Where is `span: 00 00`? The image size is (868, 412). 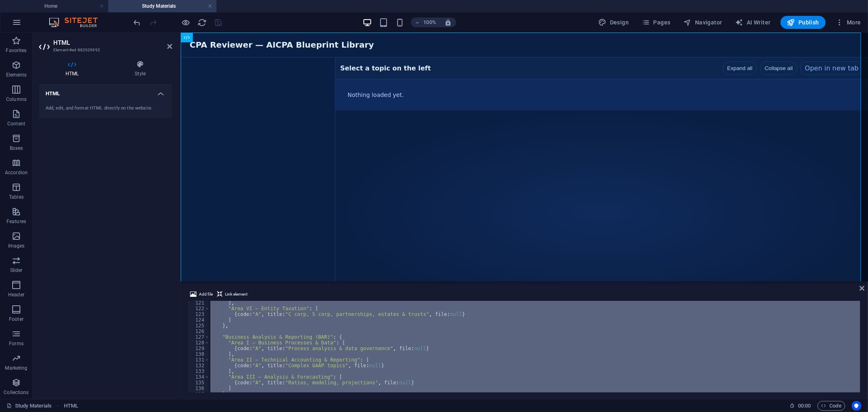
span: 00 00 is located at coordinates (804, 406).